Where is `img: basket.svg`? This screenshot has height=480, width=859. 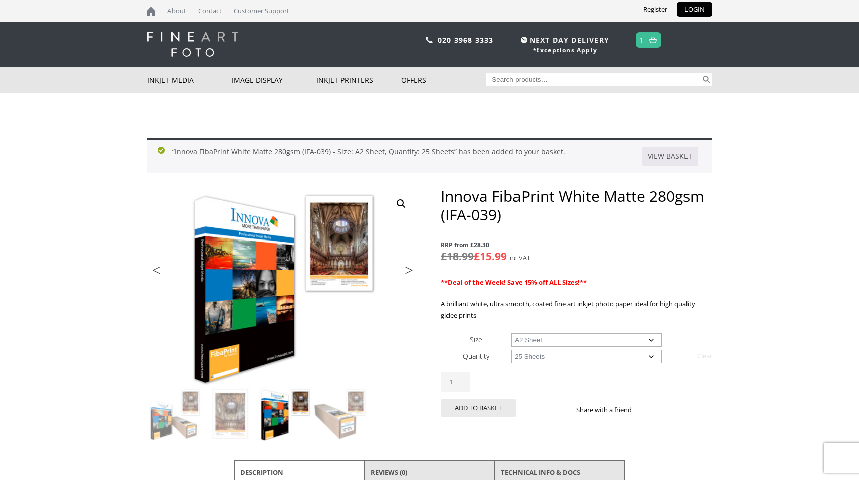 img: basket.svg is located at coordinates (653, 40).